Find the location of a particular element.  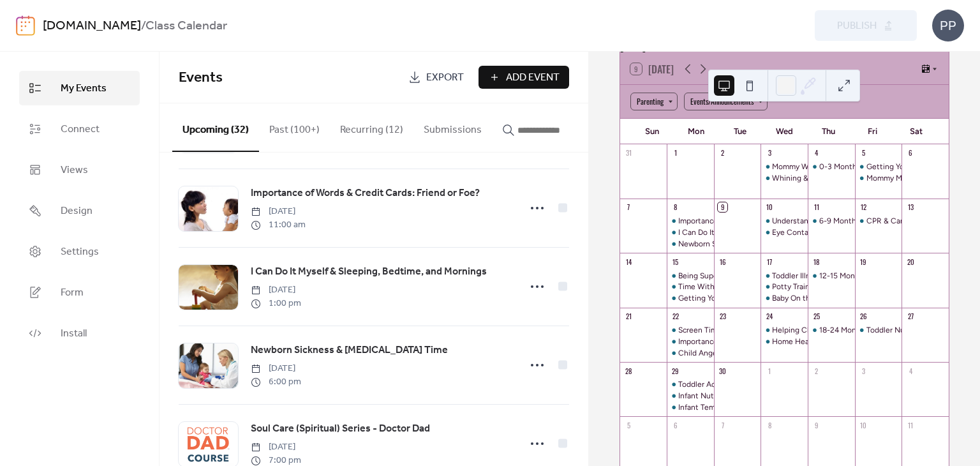

div: Thu is located at coordinates (828, 132).